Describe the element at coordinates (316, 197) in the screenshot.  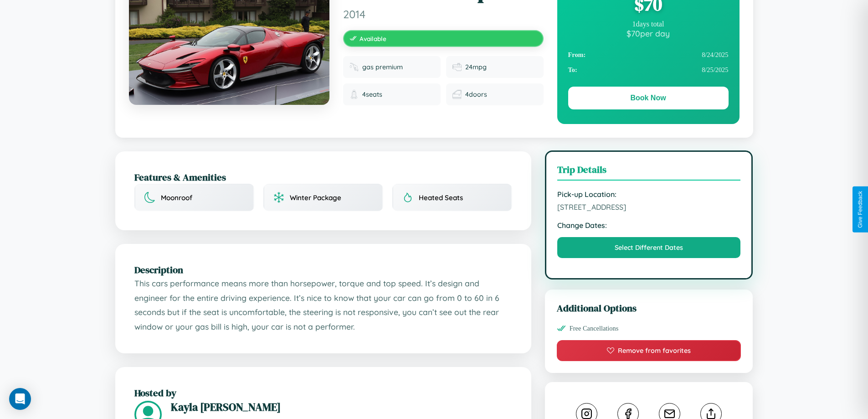
I see `span: Winter Package` at that location.